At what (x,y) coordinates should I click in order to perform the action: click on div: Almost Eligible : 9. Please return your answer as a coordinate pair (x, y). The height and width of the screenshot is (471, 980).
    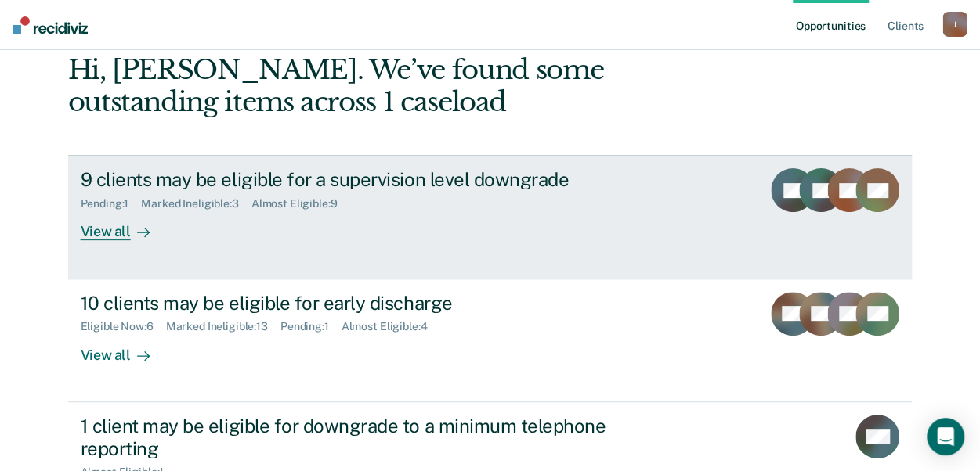
    Looking at the image, I should click on (301, 204).